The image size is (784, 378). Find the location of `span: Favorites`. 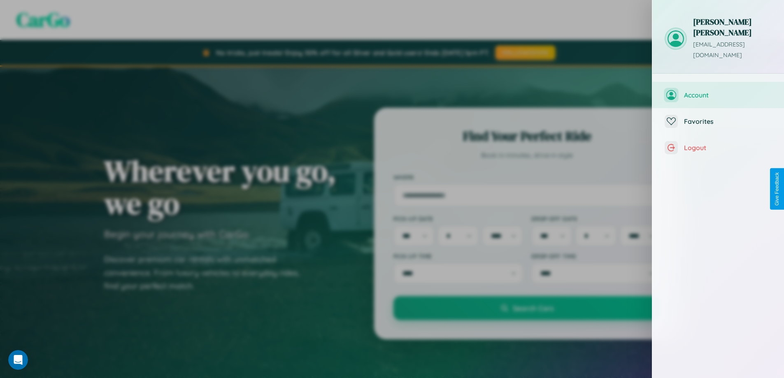

span: Favorites is located at coordinates (728, 121).